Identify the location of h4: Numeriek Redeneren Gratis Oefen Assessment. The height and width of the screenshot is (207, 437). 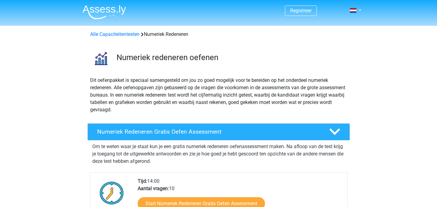
(208, 131).